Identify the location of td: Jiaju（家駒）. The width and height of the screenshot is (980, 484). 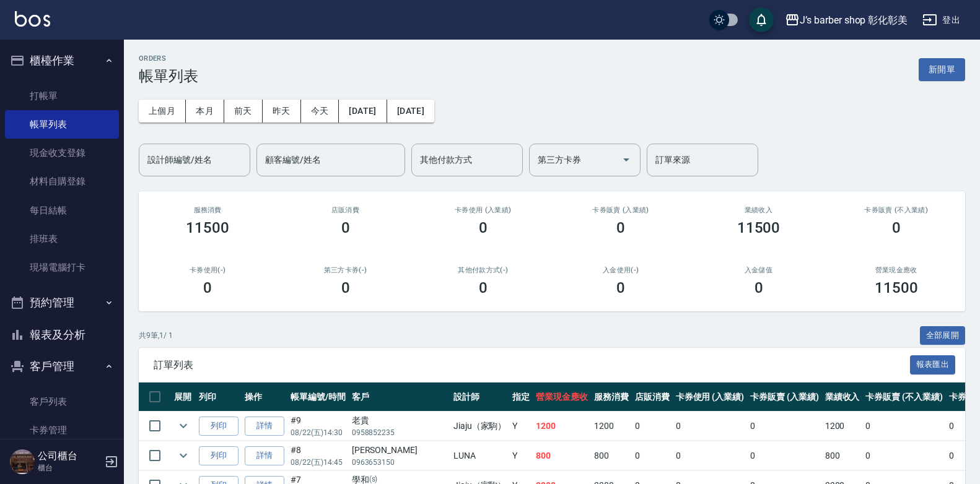
(480, 426).